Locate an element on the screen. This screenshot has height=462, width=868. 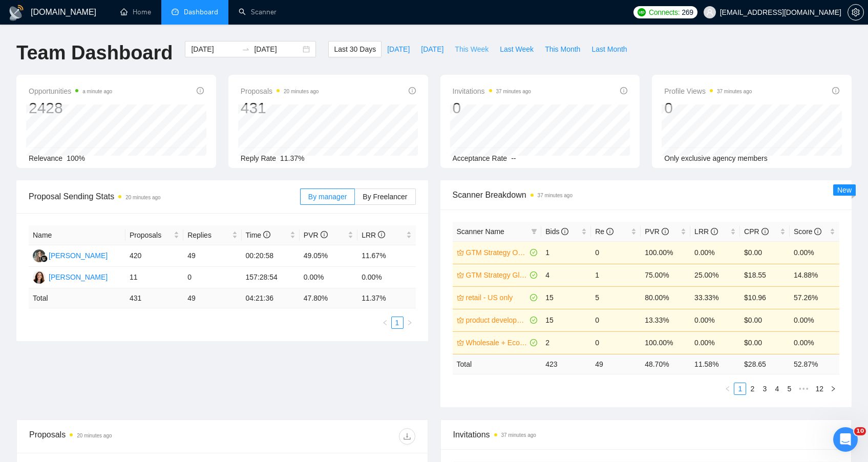
span: Acceptance Rate is located at coordinates (480, 158).